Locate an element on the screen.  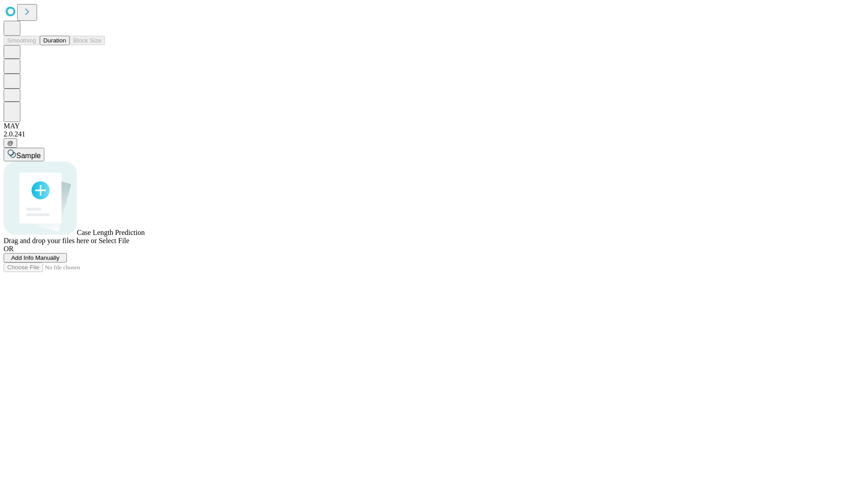
button: Add Info Manually is located at coordinates (35, 257).